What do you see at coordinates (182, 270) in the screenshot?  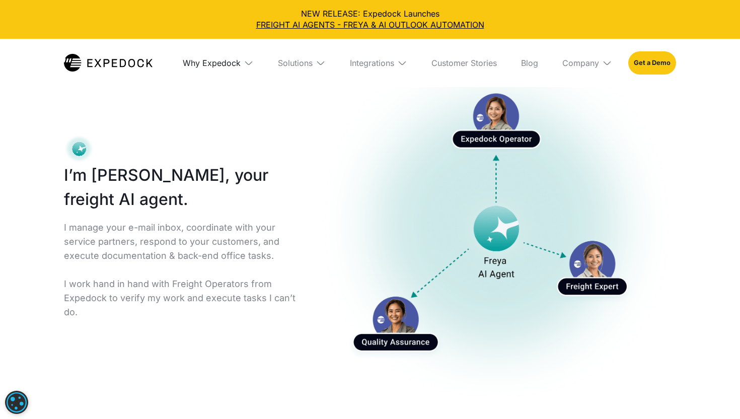 I see `p: I manage your e-mail inbox, coordinate with your service partners, respond to your customers, and...` at bounding box center [182, 270].